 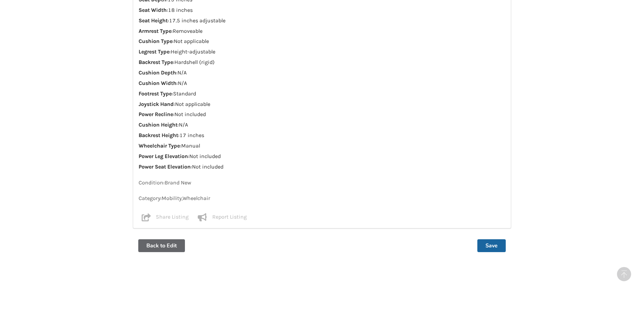 I want to click on p: : Hardshell (rigid), so click(x=322, y=62).